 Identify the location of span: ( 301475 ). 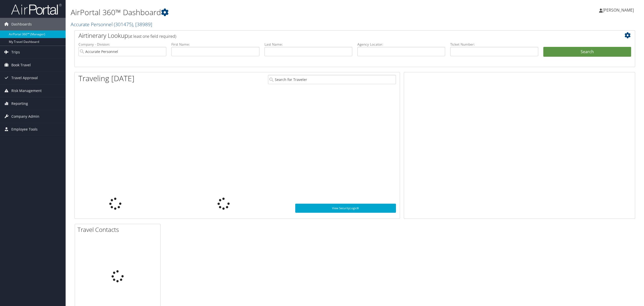
(123, 24).